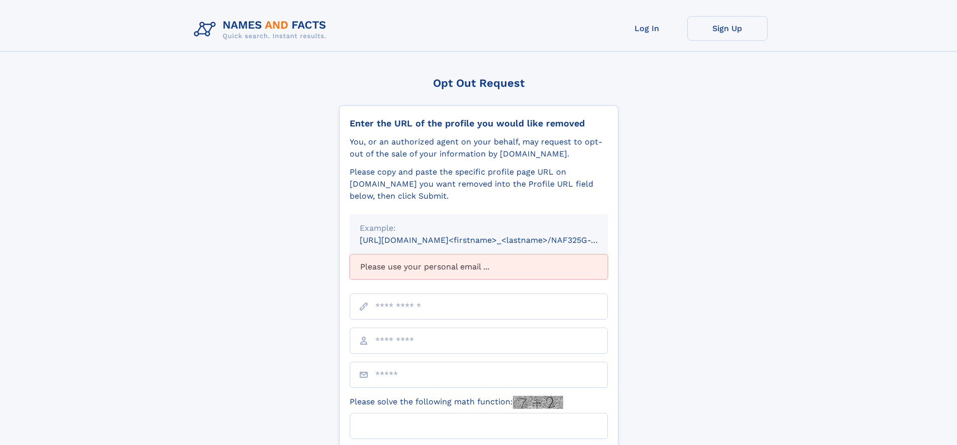 This screenshot has height=445, width=957. I want to click on a: Log In, so click(647, 28).